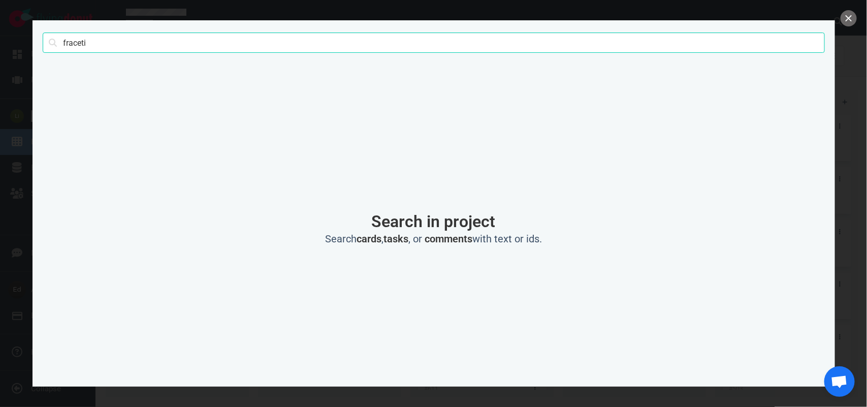 The image size is (867, 407). I want to click on h2: Search , , or with text or ids., so click(434, 239).